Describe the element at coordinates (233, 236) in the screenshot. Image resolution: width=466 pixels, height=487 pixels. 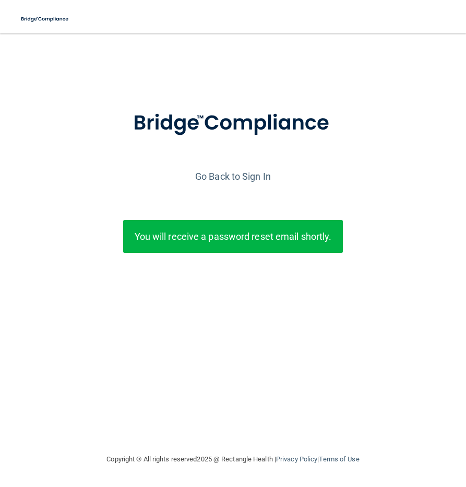
I see `p: You will receive a password reset email shortly.` at that location.